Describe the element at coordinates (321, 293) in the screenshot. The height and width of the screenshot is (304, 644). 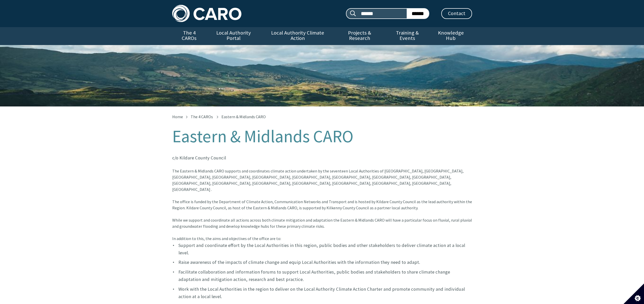
I see `font: Work with the Local Authorities in the region to deliver on the Local Authority Climate Action Ch...` at that location.